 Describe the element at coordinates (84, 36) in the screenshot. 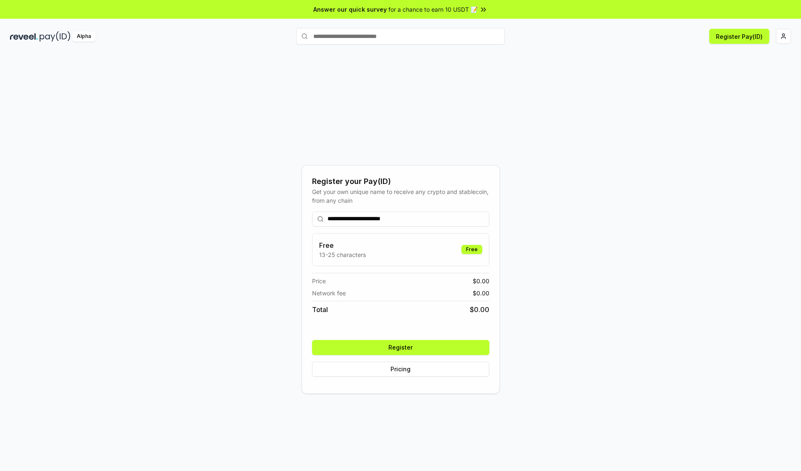

I see `div: Alpha` at that location.